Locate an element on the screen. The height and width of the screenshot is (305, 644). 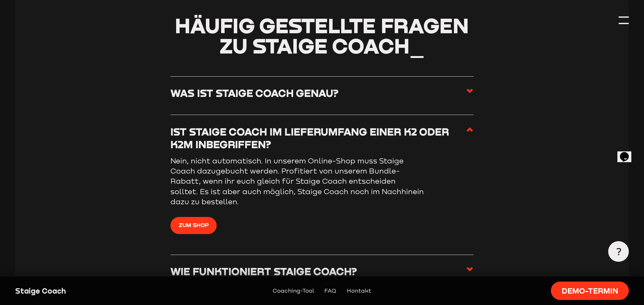
a: Coaching-Tool is located at coordinates (293, 291).